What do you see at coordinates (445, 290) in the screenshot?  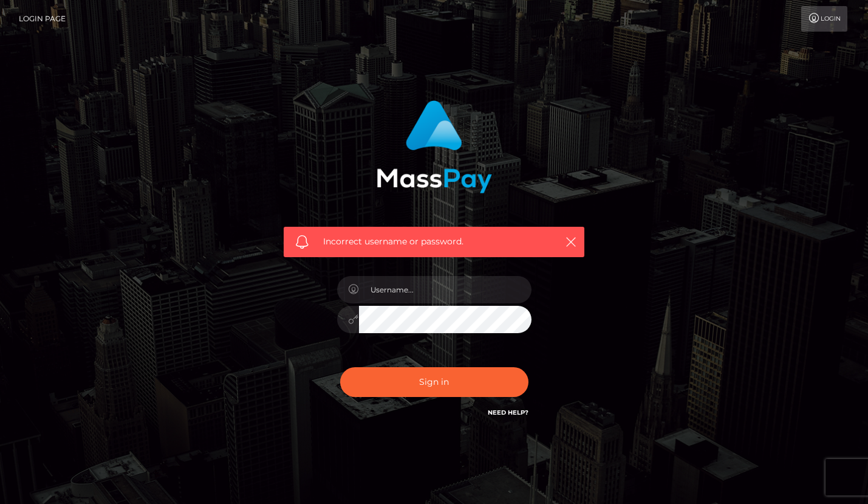 I see `input: Username...` at bounding box center [445, 290].